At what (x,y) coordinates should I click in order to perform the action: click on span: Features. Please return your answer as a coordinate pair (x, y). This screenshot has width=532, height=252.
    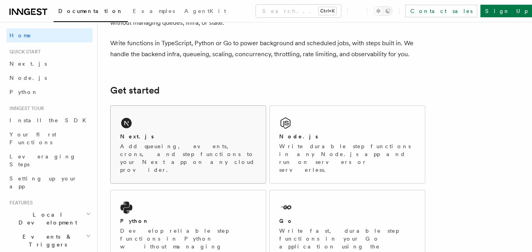
    Looking at the image, I should click on (19, 203).